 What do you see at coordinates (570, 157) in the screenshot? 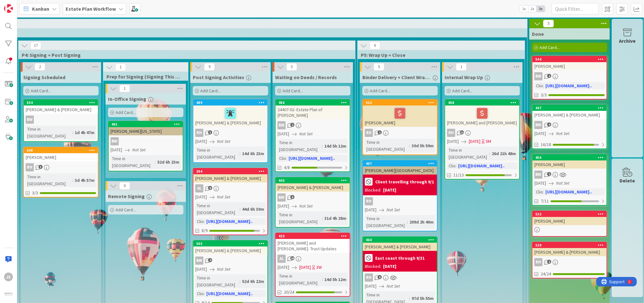
I see `div: 456` at bounding box center [570, 157].